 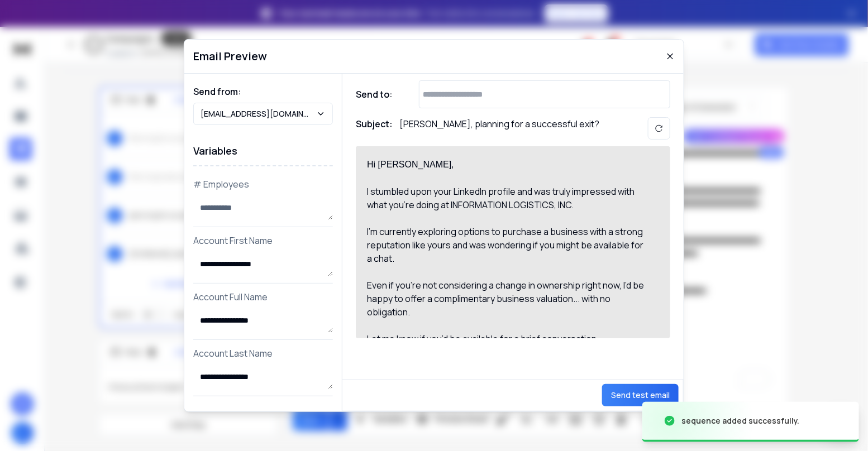 I want to click on h1: Variables, so click(x=263, y=151).